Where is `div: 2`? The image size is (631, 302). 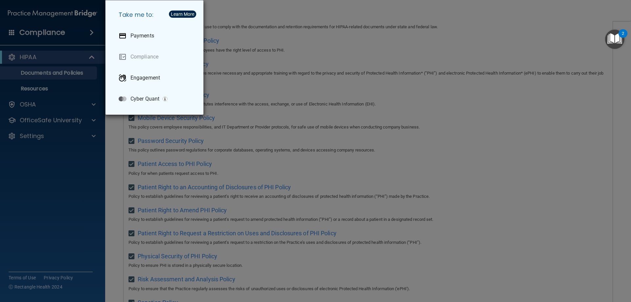
div: 2 is located at coordinates (623, 38).